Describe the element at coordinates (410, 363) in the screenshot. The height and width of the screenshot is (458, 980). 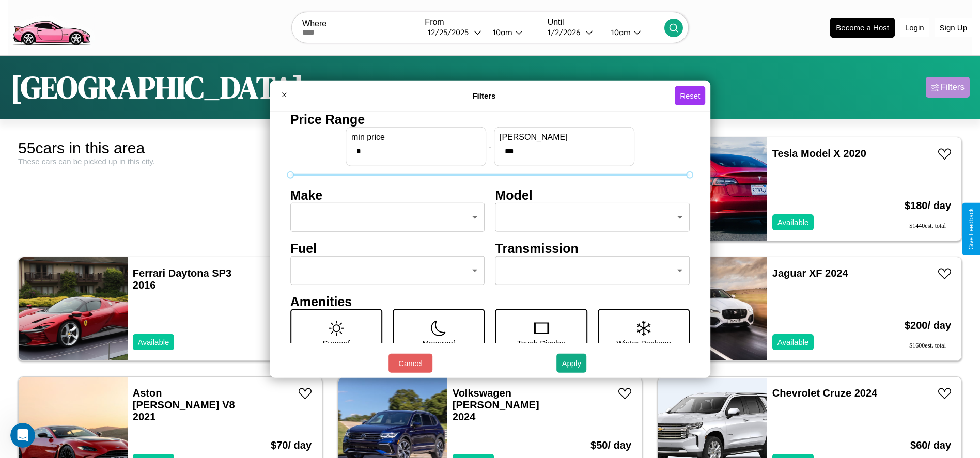
I see `button: Cancel` at that location.